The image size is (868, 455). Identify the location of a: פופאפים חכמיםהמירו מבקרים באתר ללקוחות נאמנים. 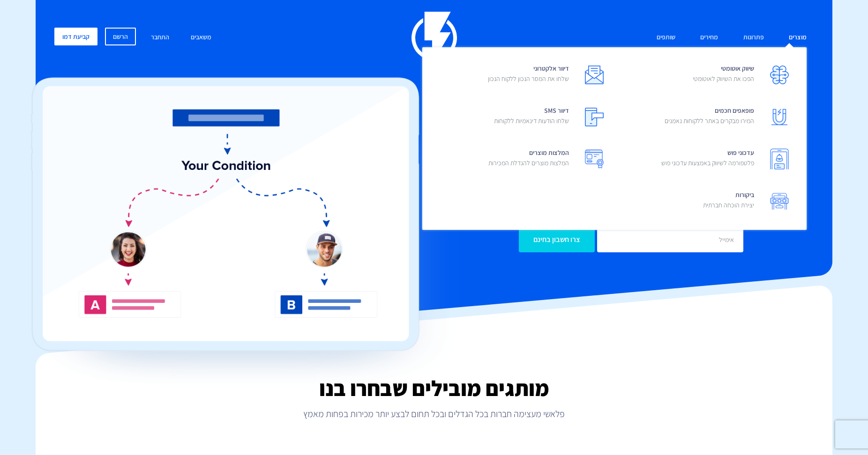
(707, 118).